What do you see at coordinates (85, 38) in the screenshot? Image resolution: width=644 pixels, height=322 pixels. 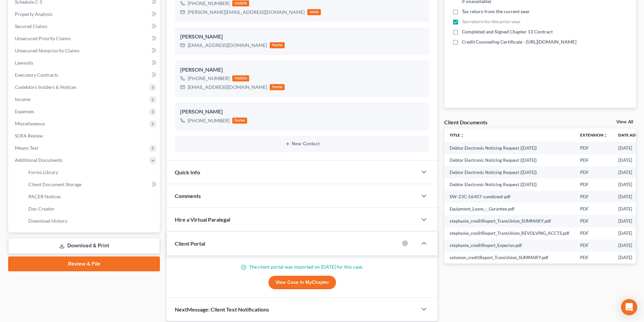 I see `a: Unsecured Priority Claims` at bounding box center [85, 38].